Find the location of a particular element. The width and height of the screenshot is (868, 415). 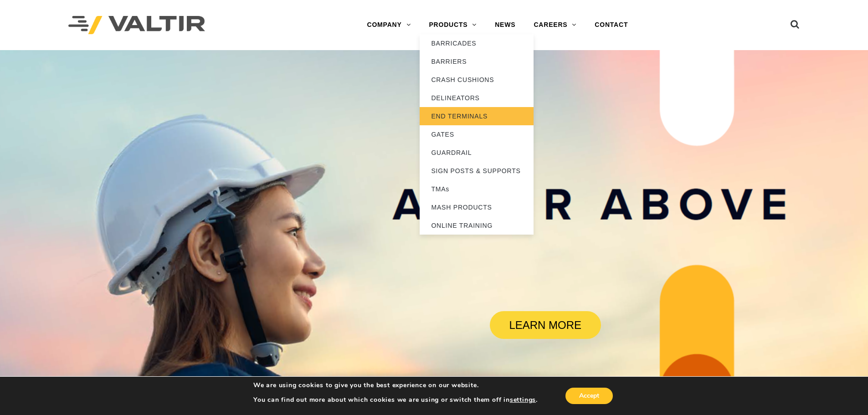

a: TMAs is located at coordinates (477, 189).